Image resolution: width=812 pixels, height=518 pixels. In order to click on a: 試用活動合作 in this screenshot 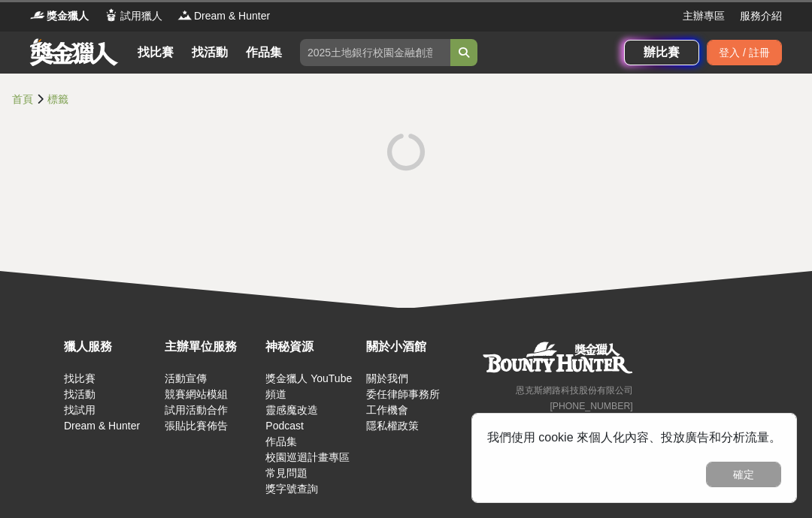, I will do `click(197, 410)`.